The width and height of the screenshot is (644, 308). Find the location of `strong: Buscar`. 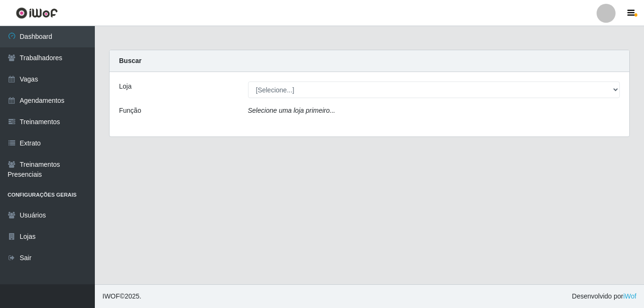

strong: Buscar is located at coordinates (130, 61).